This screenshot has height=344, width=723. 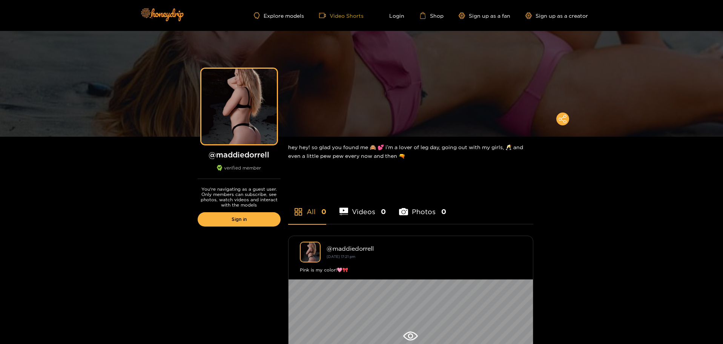 What do you see at coordinates (363, 207) in the screenshot?
I see `li: Videos` at bounding box center [363, 207].